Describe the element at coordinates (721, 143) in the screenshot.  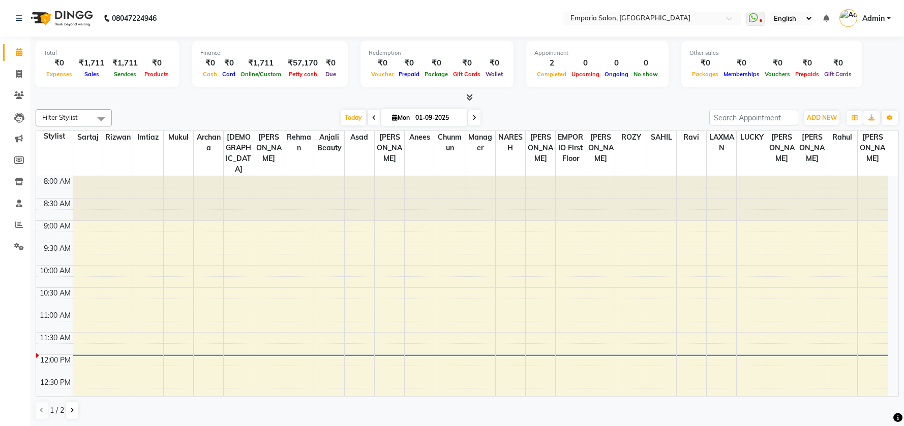
I see `span: LAXMAN` at that location.